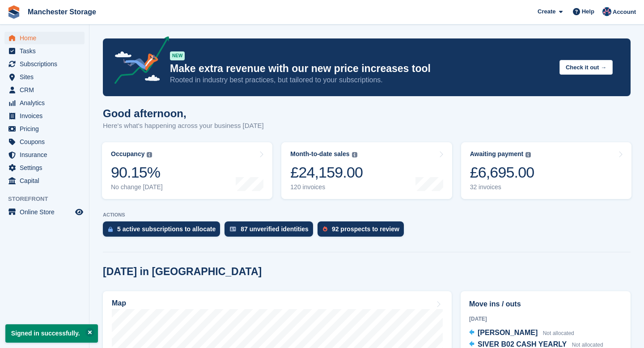  I want to click on p: Rooted in industry best practices, but tailored to your subscriptions., so click(361, 80).